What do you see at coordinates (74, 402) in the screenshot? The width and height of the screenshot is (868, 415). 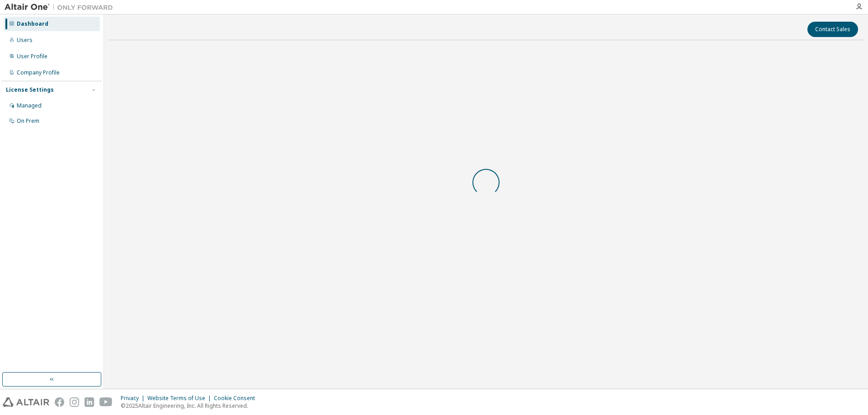 I see `img: instagram.svg` at bounding box center [74, 402].